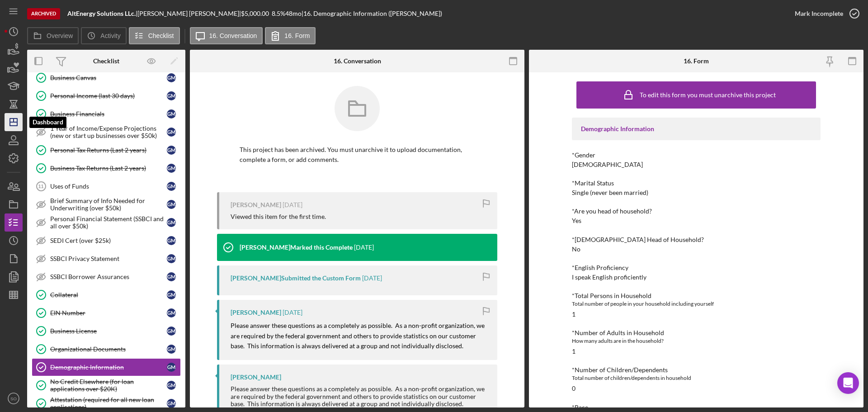 The width and height of the screenshot is (868, 412). Describe the element at coordinates (293, 313) in the screenshot. I see `time: 2025-04-15 13:59` at that location.